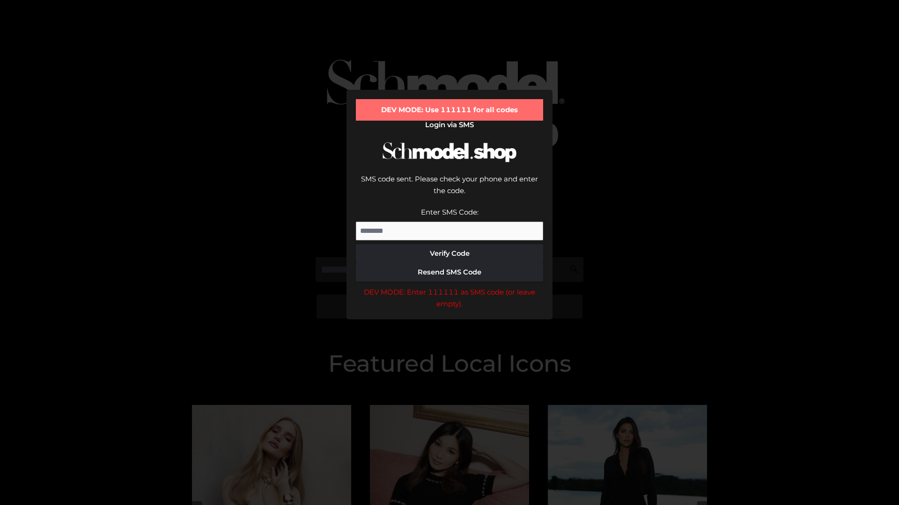 This screenshot has width=899, height=505. Describe the element at coordinates (449, 254) in the screenshot. I see `button: Verify Code` at that location.